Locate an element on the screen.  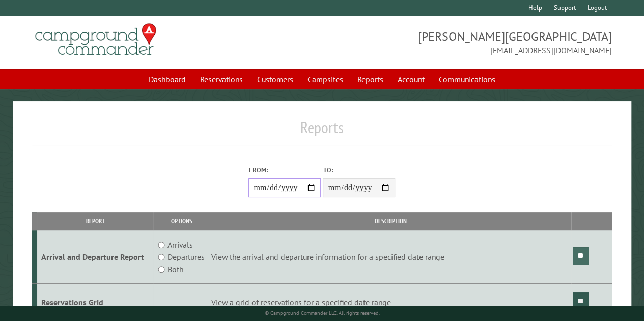
a: Communications is located at coordinates (467, 79).